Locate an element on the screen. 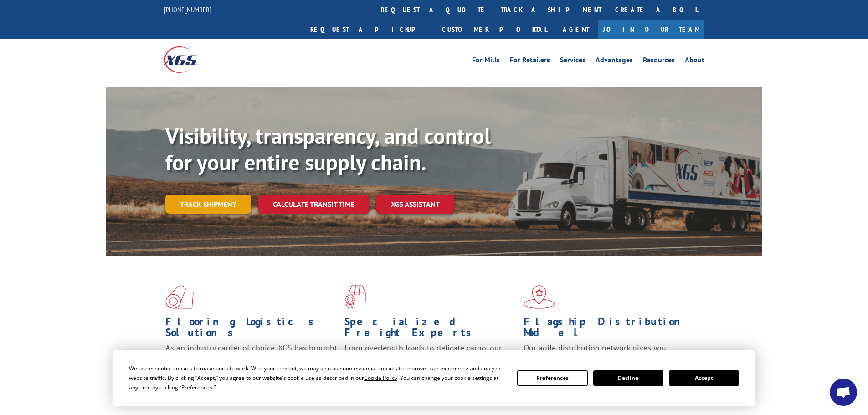  a: About is located at coordinates (694, 61).